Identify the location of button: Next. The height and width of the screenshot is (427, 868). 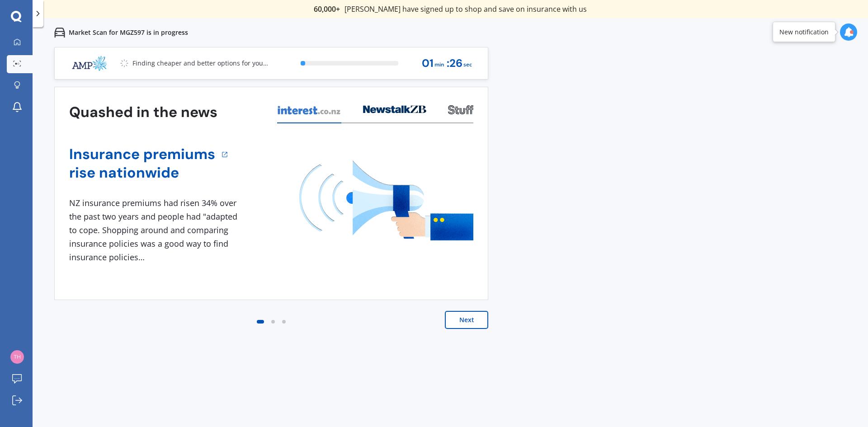
(466, 319).